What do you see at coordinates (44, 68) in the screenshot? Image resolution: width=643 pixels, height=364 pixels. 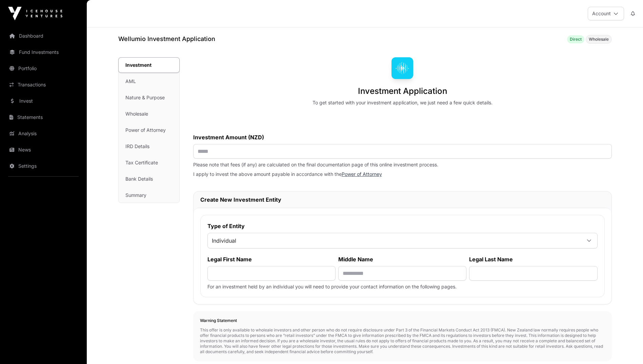 I see `a: Portfolio` at bounding box center [44, 68].